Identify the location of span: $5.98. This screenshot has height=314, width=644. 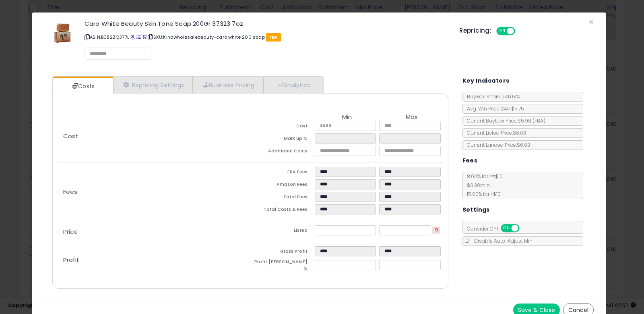
(531, 121).